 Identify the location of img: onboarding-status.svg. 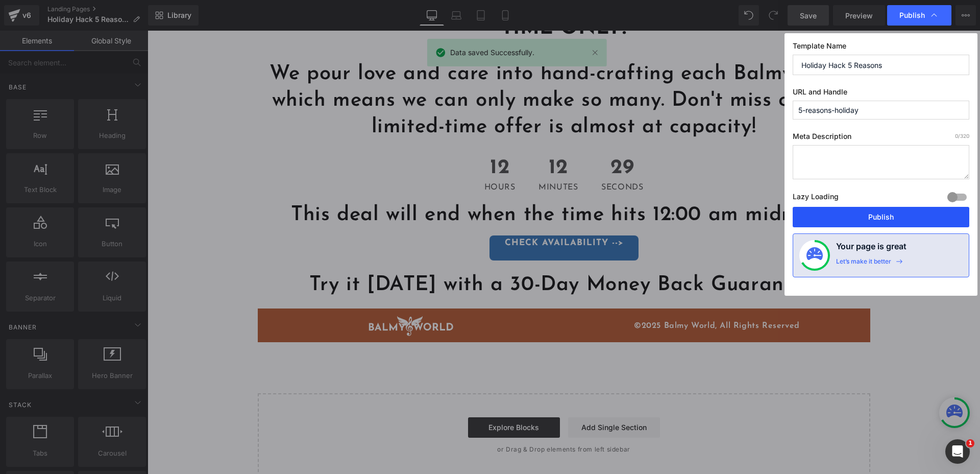
(815, 256).